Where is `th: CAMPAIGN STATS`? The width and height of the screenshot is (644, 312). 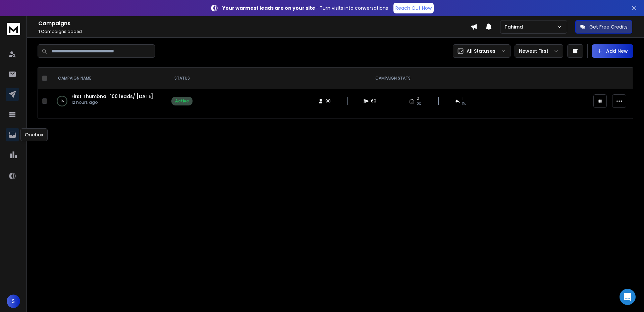 th: CAMPAIGN STATS is located at coordinates (393, 78).